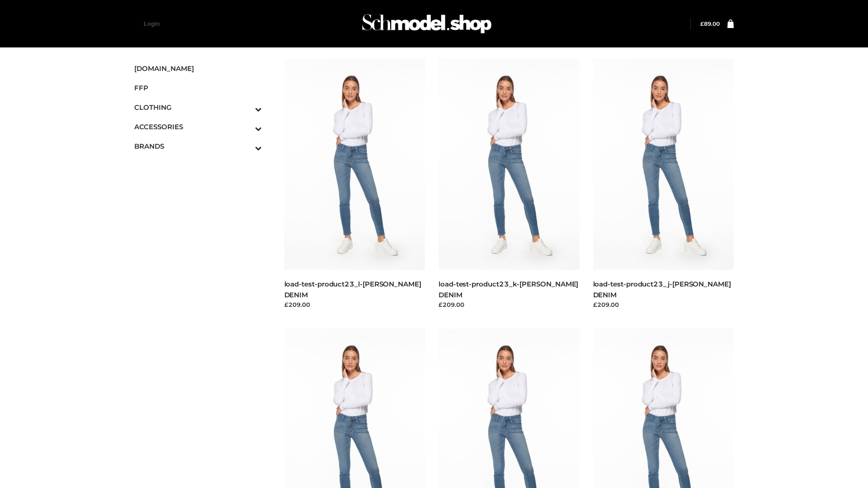 This screenshot has width=868, height=488. I want to click on a: Schmodel Admin 964, so click(427, 24).